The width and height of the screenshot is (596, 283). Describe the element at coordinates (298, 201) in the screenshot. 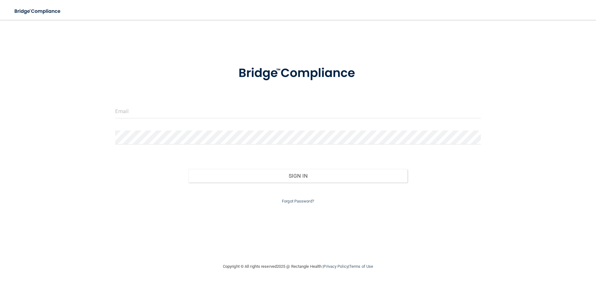

I see `a: Forgot Password?` at that location.